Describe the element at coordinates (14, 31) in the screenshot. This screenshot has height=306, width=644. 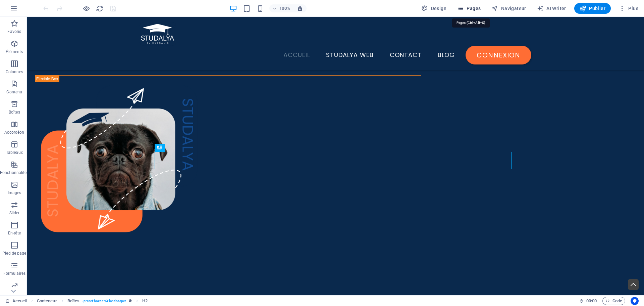
I see `p: Favoris` at that location.